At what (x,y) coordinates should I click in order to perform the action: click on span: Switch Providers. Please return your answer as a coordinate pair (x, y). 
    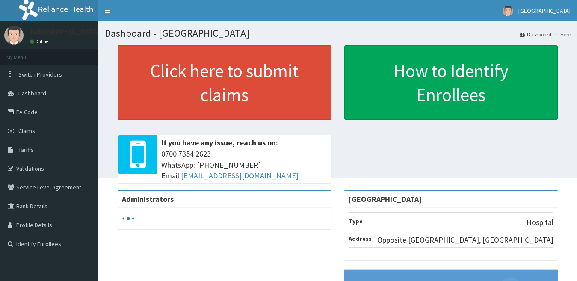
    Looking at the image, I should click on (40, 74).